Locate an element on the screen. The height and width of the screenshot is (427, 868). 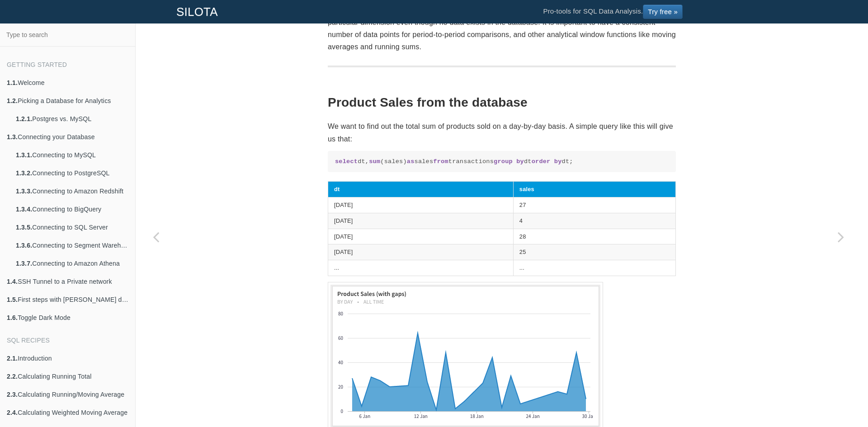
a: 1.3.7.Connecting to Amazon Athena is located at coordinates (71, 263).